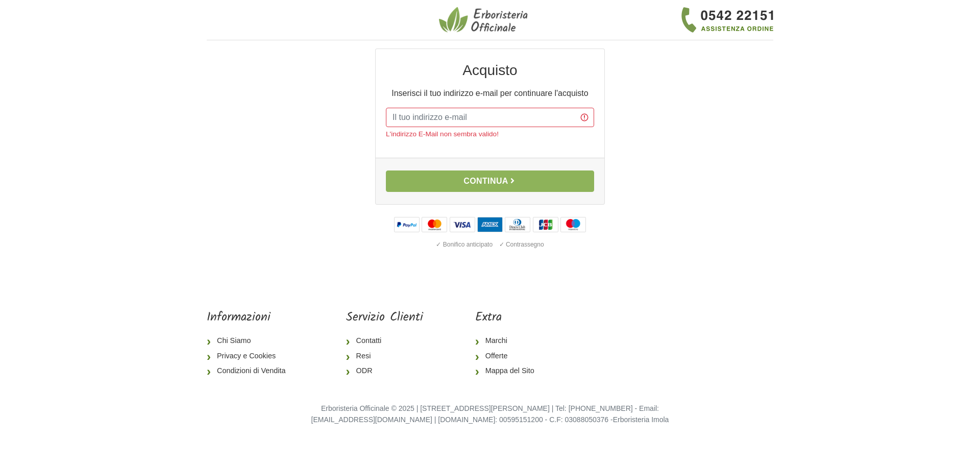 This screenshot has height=465, width=980. What do you see at coordinates (384, 341) in the screenshot?
I see `a: Contatti` at bounding box center [384, 341].